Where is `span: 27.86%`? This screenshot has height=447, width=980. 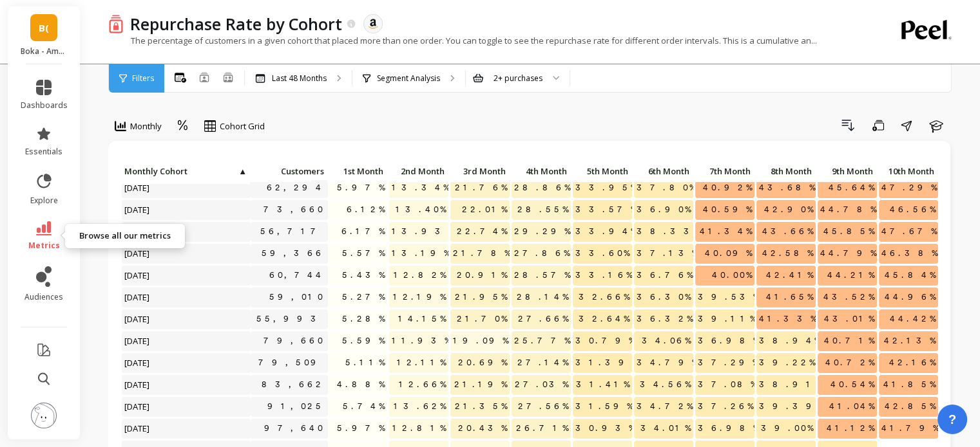 span: 27.86% is located at coordinates (542, 254).